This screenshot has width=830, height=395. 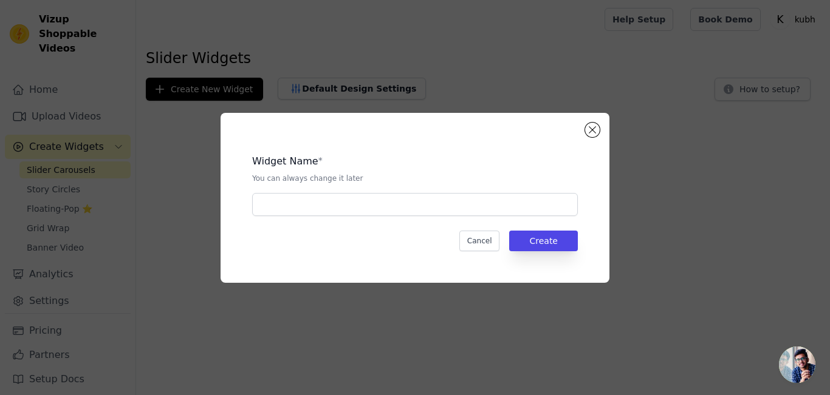 I want to click on button: Create, so click(x=543, y=241).